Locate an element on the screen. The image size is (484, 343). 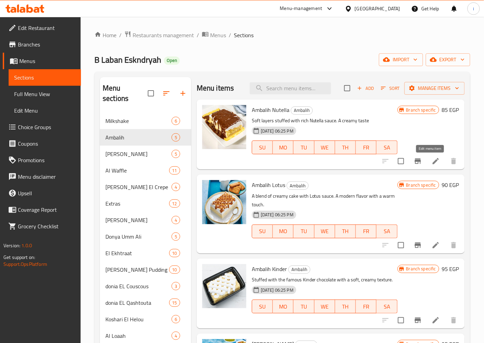
a: Menus is located at coordinates (214, 35).